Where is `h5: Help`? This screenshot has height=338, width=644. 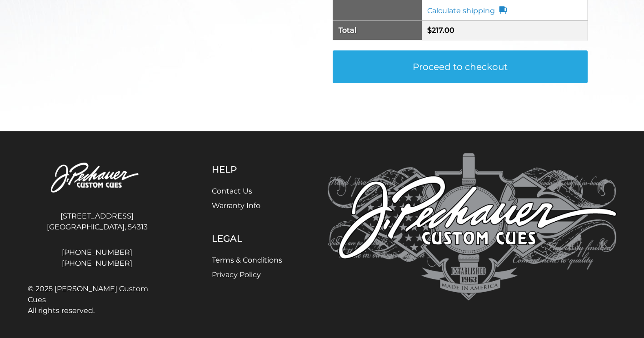
h5: Help is located at coordinates (247, 169).